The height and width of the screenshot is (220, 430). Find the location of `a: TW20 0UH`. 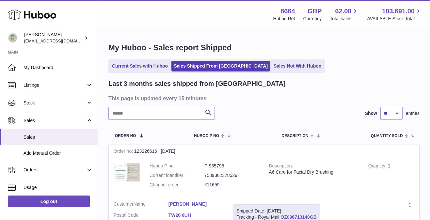

a: TW20 0UH is located at coordinates (196, 215).